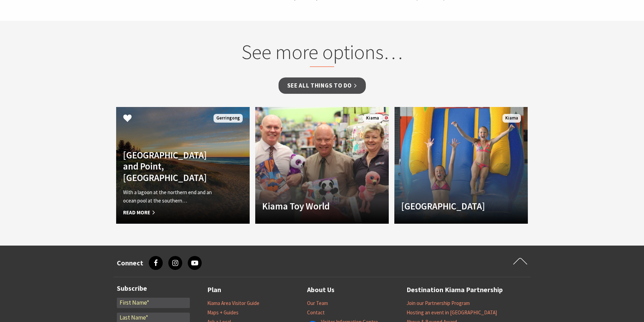 The width and height of the screenshot is (644, 322). Describe the element at coordinates (438, 304) in the screenshot. I see `a: Join our Partnership Program` at that location.